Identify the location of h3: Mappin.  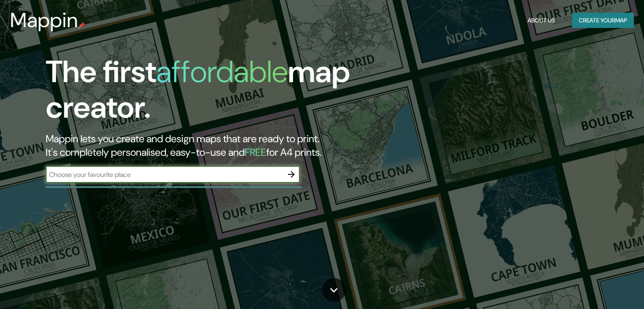
(44, 20).